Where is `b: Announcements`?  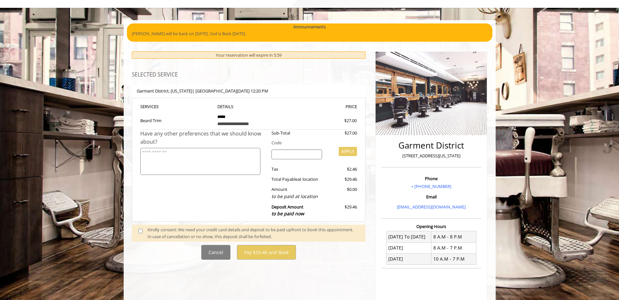 b: Announcements is located at coordinates (309, 27).